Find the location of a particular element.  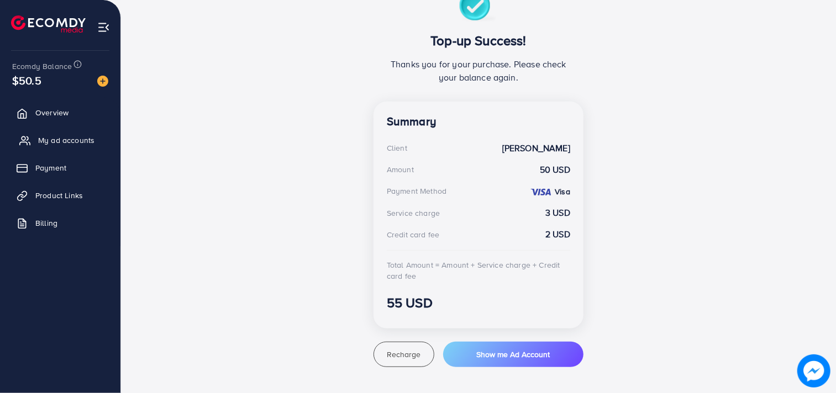

h4: Summary is located at coordinates (478, 122).